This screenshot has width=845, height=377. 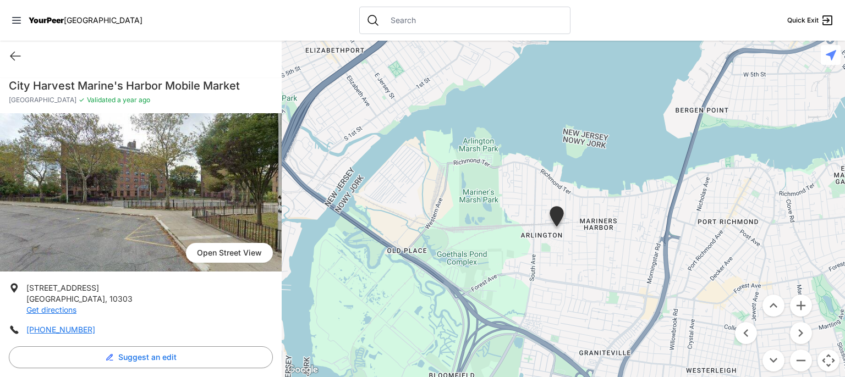 I want to click on span: YourPeer, so click(x=46, y=20).